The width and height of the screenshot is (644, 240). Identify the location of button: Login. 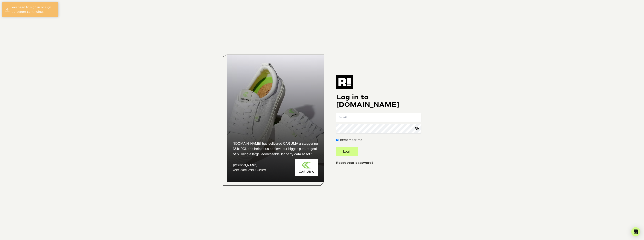
(347, 151).